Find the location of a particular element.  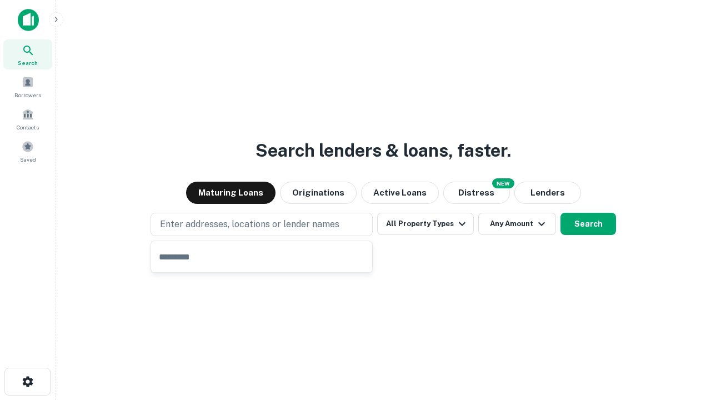

a: Borrowers is located at coordinates (28, 87).